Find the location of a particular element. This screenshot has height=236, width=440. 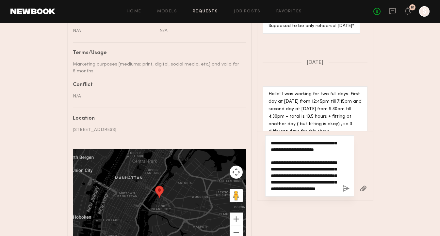

a: Job Posts is located at coordinates (247, 11).